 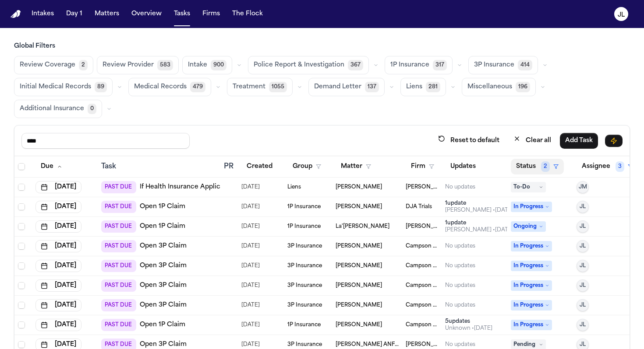 I want to click on button: The Flock, so click(x=247, y=14).